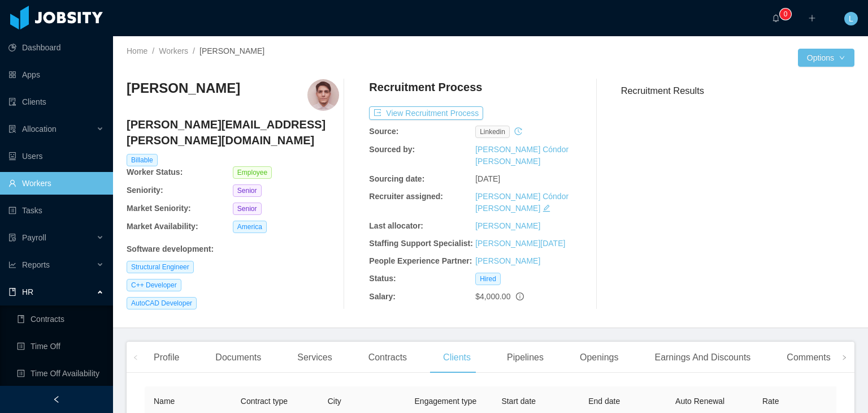  I want to click on a: icon: userWorkers, so click(56, 183).